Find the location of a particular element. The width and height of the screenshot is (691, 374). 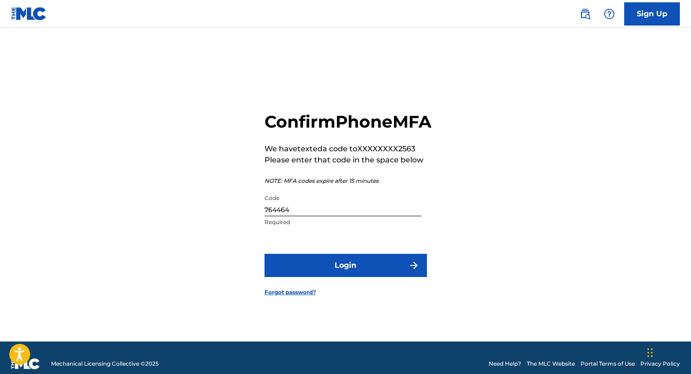

p: We have texted a code to XXXXXXXX2563 is located at coordinates (348, 149).